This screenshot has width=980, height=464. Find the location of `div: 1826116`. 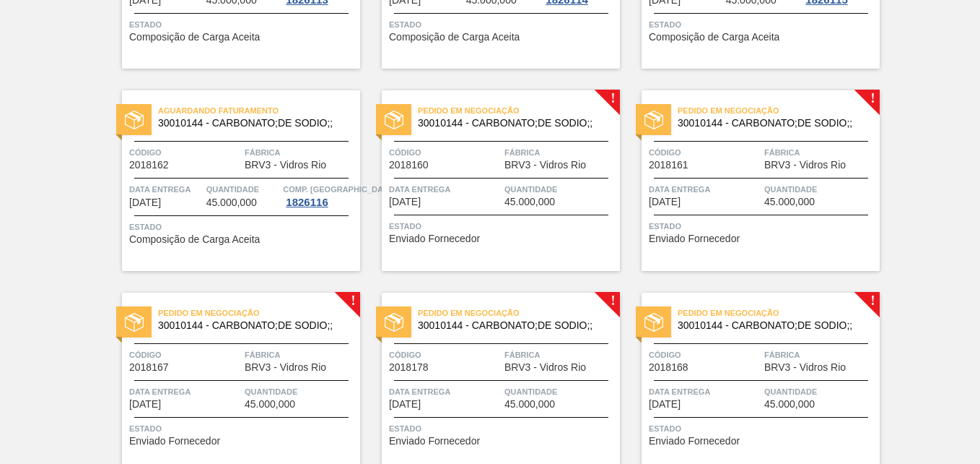

div: 1826116 is located at coordinates (307, 202).